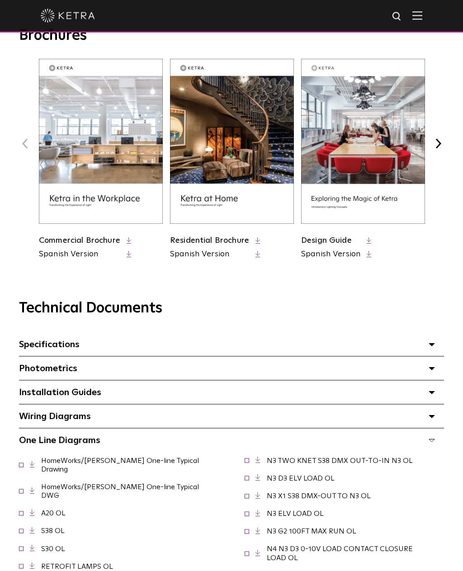 The height and width of the screenshot is (571, 463). Describe the element at coordinates (60, 392) in the screenshot. I see `span: Installation Guides` at that location.